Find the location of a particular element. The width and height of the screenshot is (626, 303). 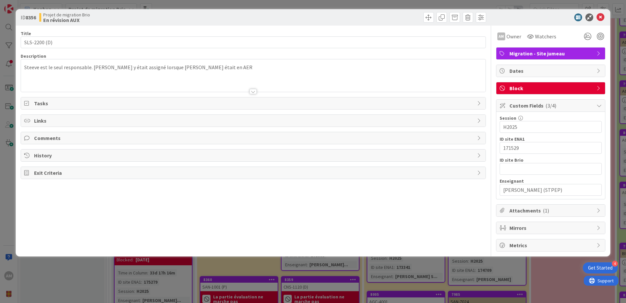

span: Support is located at coordinates (22, 5).